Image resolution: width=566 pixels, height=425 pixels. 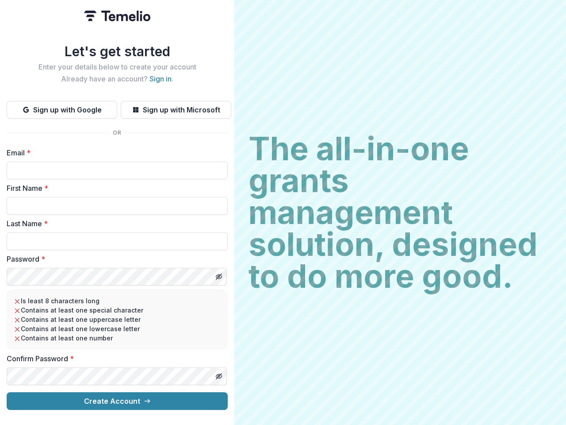 What do you see at coordinates (117, 51) in the screenshot?
I see `h1: Let's get started` at bounding box center [117, 51].